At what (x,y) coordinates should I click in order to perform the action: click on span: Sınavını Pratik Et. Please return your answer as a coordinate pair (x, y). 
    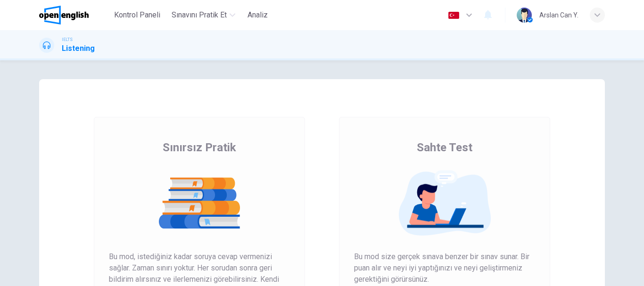
    Looking at the image, I should click on (199, 15).